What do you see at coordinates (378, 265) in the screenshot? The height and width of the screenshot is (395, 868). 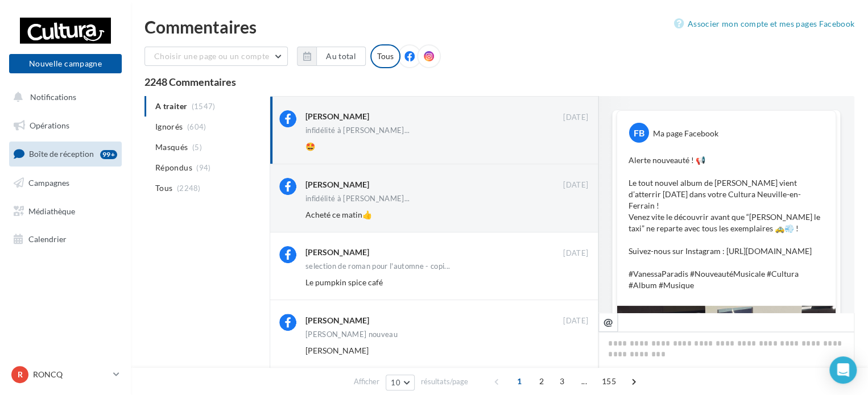 I see `span: selection de roman pour l'automne - copi...` at bounding box center [378, 265].